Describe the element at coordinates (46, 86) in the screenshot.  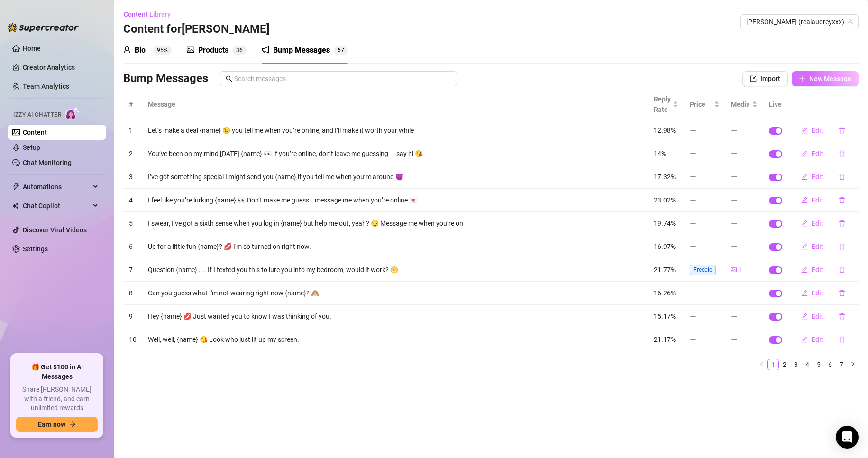
I see `a: Team Analytics` at that location.